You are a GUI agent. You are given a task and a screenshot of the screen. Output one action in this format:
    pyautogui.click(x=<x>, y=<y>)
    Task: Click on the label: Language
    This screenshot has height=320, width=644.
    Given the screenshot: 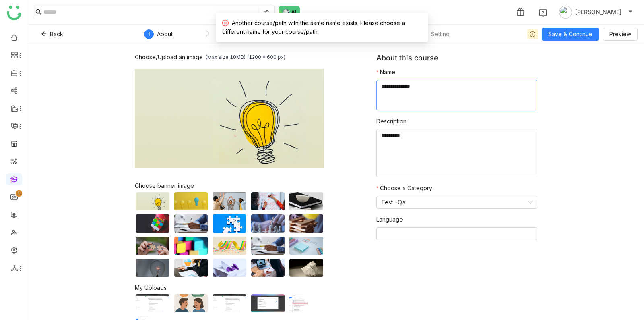 What is the action you would take?
    pyautogui.click(x=390, y=219)
    